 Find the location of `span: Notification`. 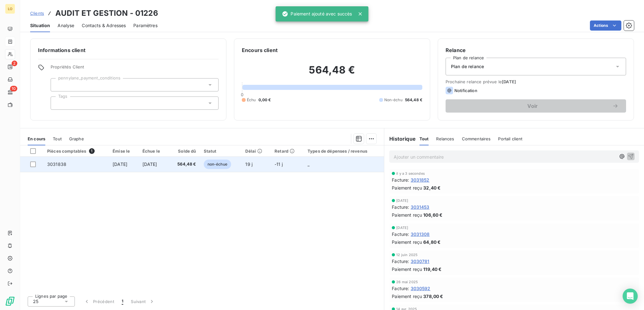

span: Notification is located at coordinates (466, 91).